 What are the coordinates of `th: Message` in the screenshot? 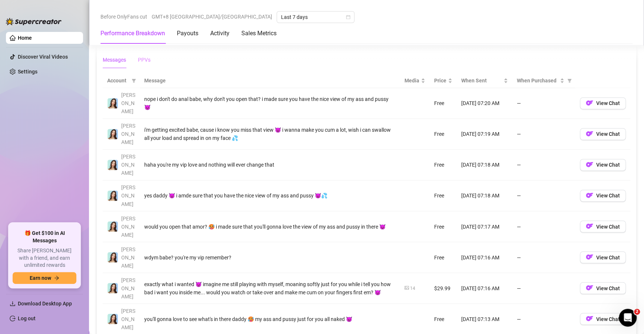 It's located at (270, 81).